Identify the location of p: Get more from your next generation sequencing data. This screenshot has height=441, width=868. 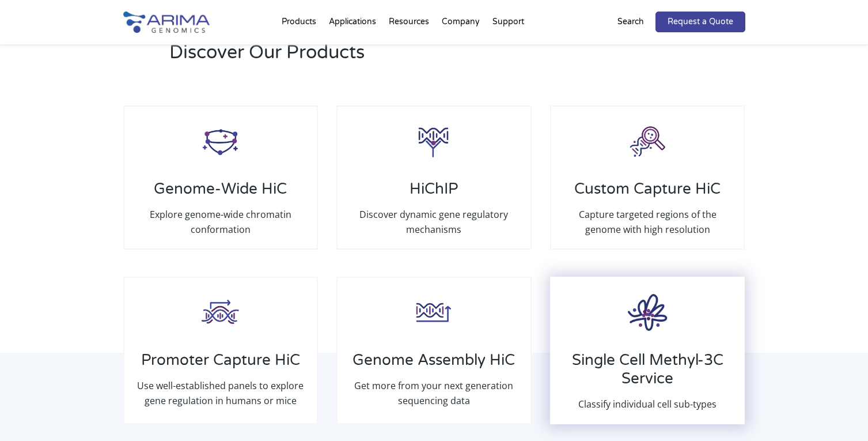
(434, 393).